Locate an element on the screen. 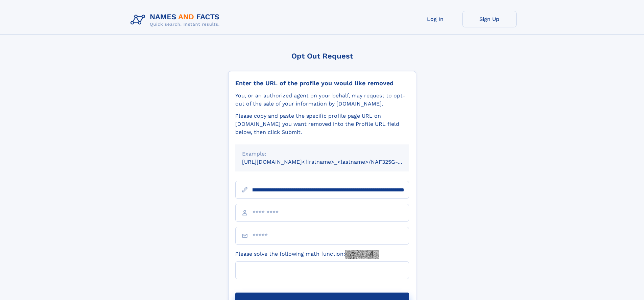  div: Example: is located at coordinates (322, 154).